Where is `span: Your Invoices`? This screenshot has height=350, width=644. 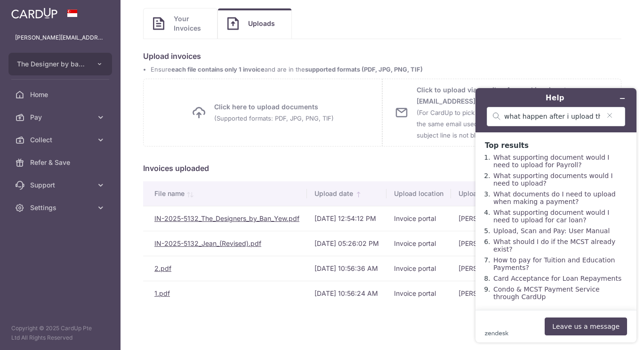 span: Your Invoices is located at coordinates (190, 24).